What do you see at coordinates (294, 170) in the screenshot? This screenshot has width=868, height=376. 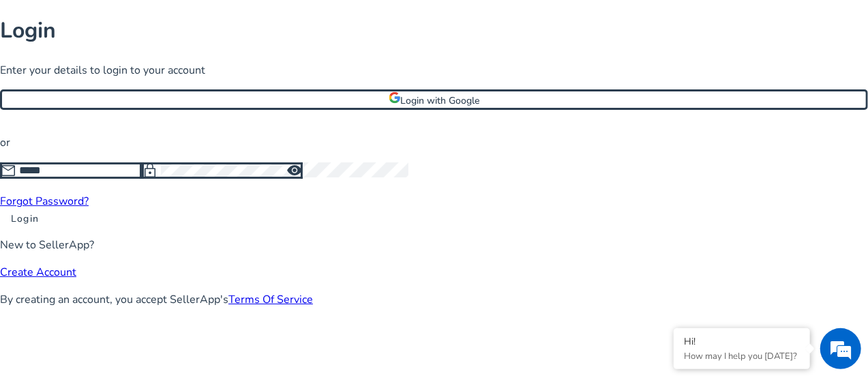 I see `span: visibility` at bounding box center [294, 170].